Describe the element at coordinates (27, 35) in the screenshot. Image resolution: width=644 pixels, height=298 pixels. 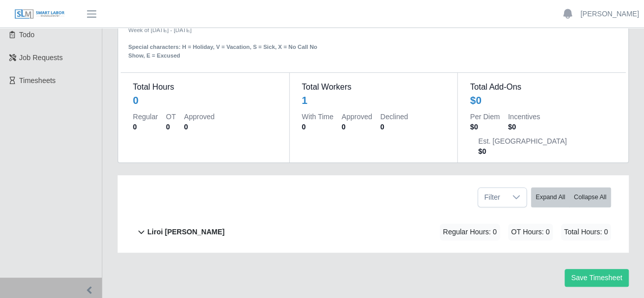
I see `span: Todo` at that location.